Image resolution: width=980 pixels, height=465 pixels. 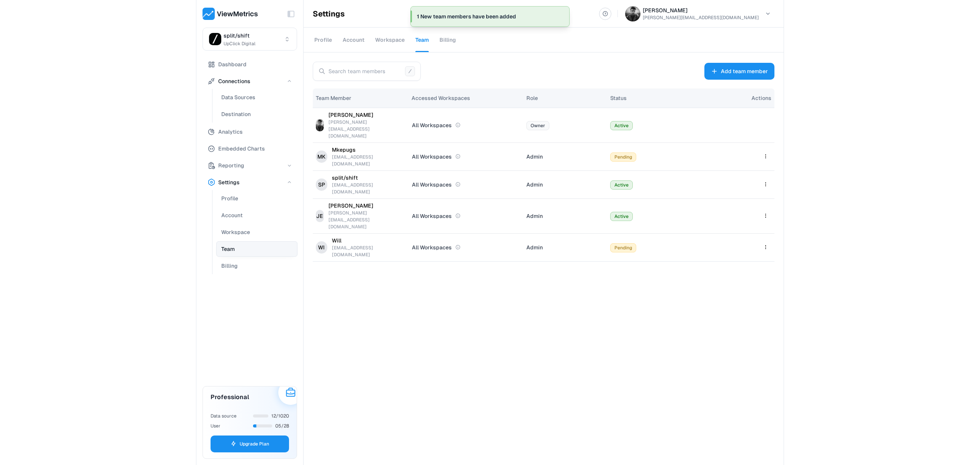 What do you see at coordinates (321, 185) in the screenshot?
I see `div: SP` at bounding box center [321, 185].